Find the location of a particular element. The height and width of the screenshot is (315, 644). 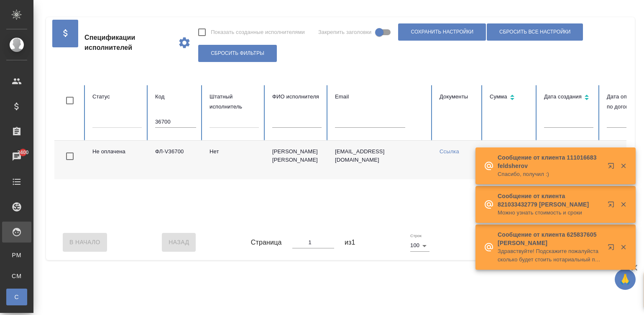

span: 3400 is located at coordinates (22, 153).